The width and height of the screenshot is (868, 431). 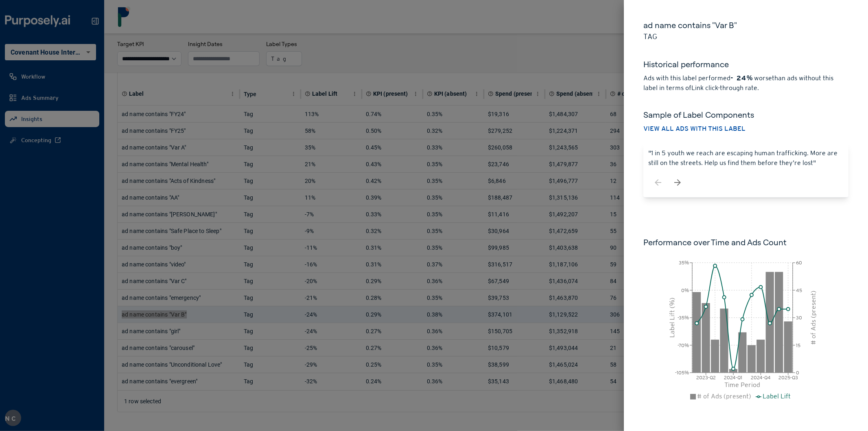 What do you see at coordinates (683, 318) in the screenshot?
I see `tspan: -35%` at bounding box center [683, 318].